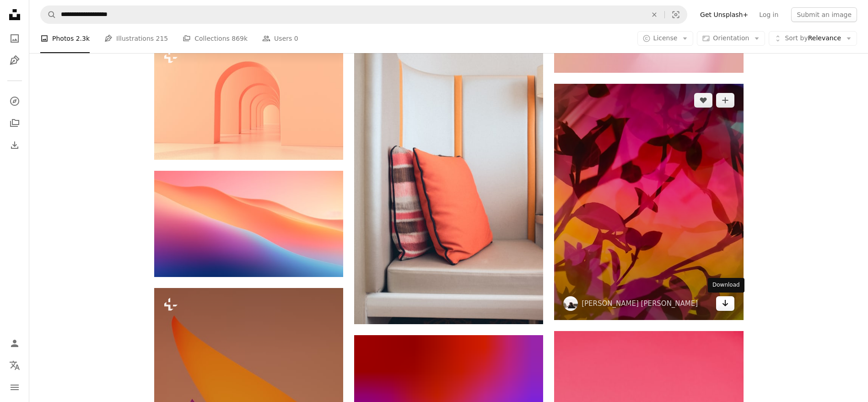 This screenshot has height=402, width=868. Describe the element at coordinates (813, 39) in the screenshot. I see `span: Relevance` at that location.